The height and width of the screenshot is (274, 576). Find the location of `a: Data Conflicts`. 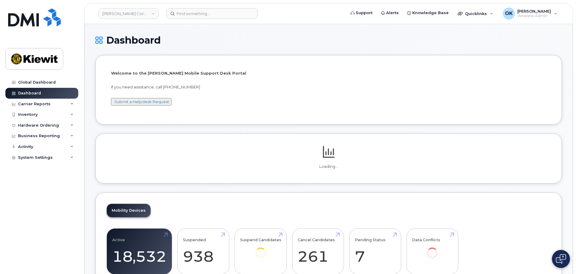

a: Data Conflicts is located at coordinates (432, 249).